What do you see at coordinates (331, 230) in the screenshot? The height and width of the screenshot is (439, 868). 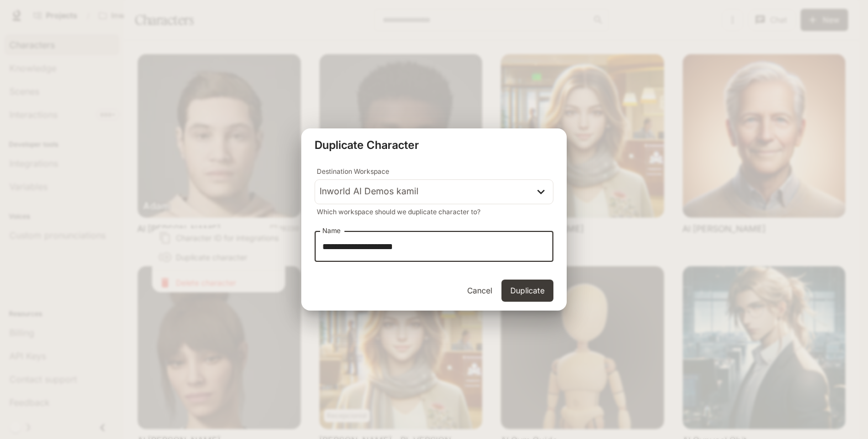 I see `label: Name` at bounding box center [331, 230].